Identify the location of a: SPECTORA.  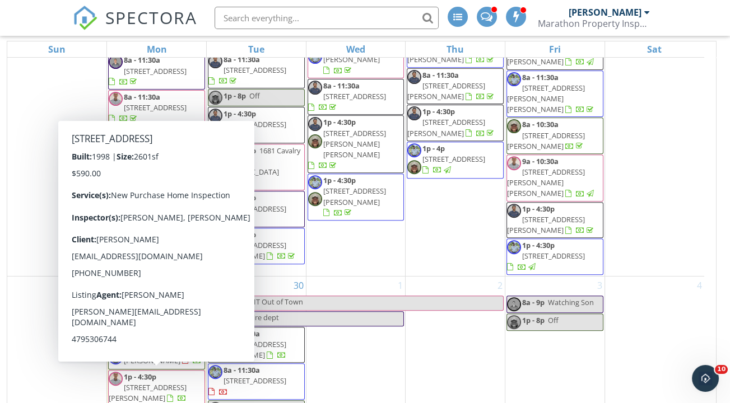
(135, 27).